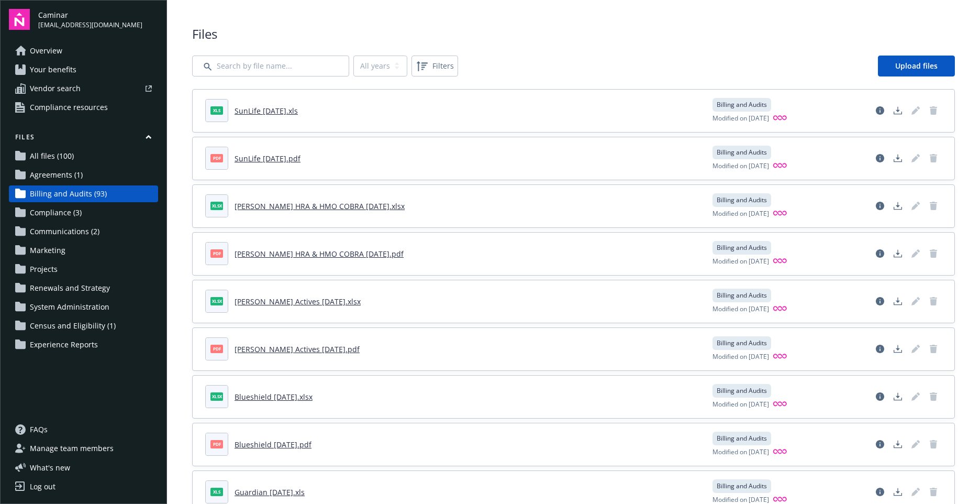  Describe the element at coordinates (83, 194) in the screenshot. I see `a: Billing and Audits (93)` at that location.